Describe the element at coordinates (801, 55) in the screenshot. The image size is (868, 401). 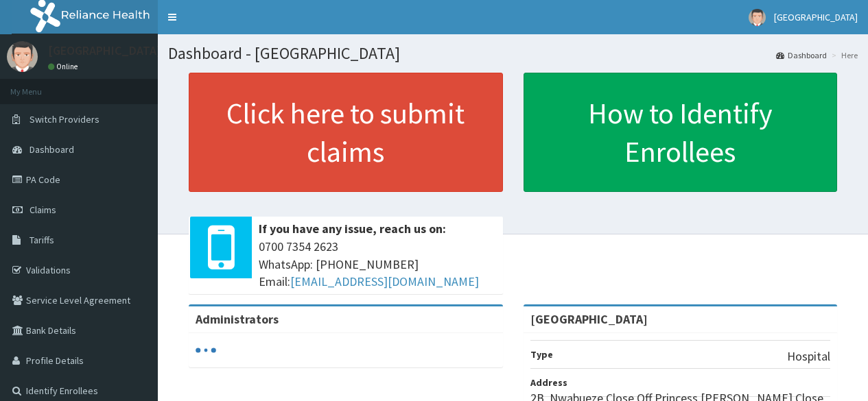
I see `a: Dashboard` at that location.